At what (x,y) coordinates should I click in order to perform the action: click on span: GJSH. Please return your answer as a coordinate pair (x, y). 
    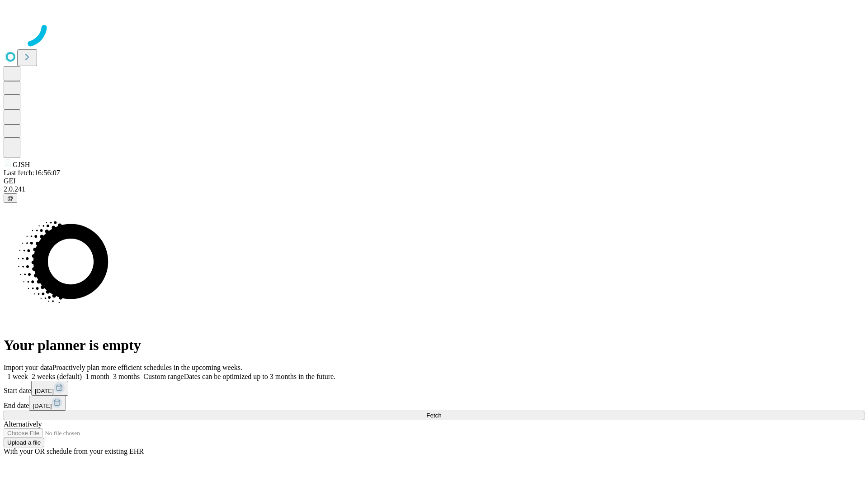
    Looking at the image, I should click on (21, 164).